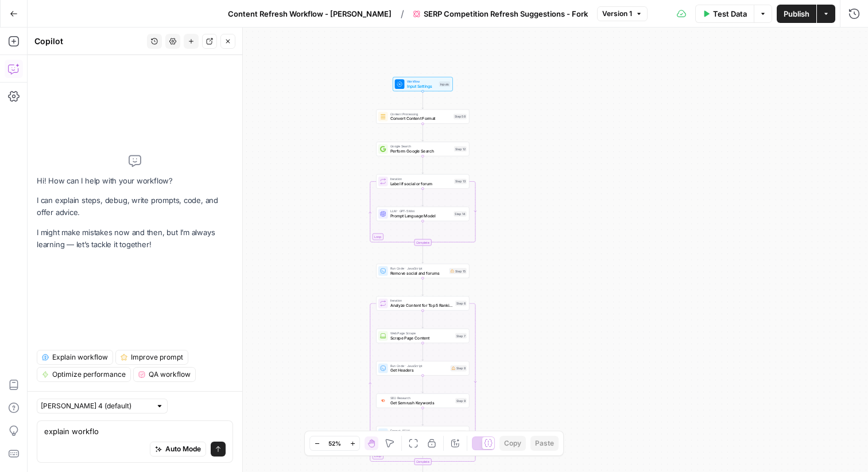 The image size is (868, 472). What do you see at coordinates (460, 181) in the screenshot?
I see `div: Step 13` at bounding box center [460, 181].